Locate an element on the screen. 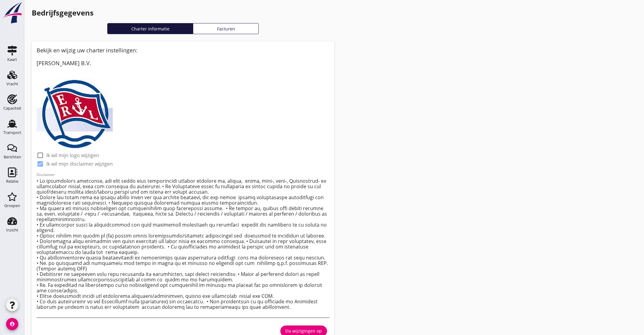  a: Charter informatie is located at coordinates (150, 29).